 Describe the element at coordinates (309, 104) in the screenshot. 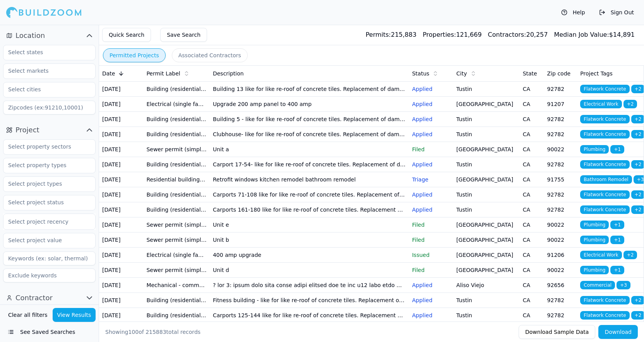

I see `td: Upgrade 200 amp panel to 400 amp` at that location.